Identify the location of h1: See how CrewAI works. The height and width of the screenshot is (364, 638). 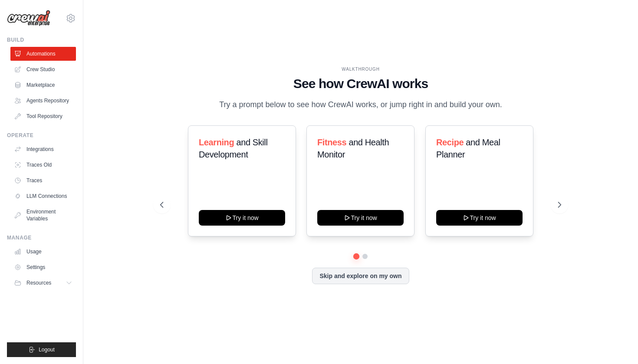
(360, 84).